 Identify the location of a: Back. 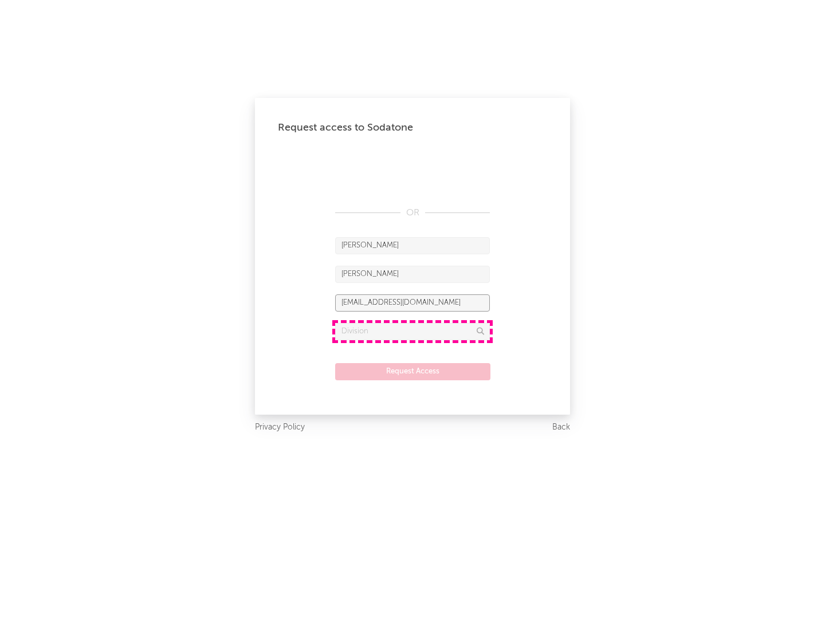
(561, 427).